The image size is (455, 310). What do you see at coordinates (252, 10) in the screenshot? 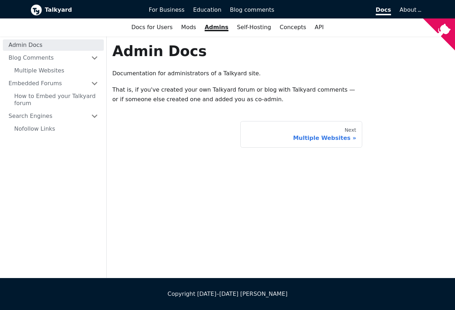
I see `span: Blog comments` at bounding box center [252, 10].